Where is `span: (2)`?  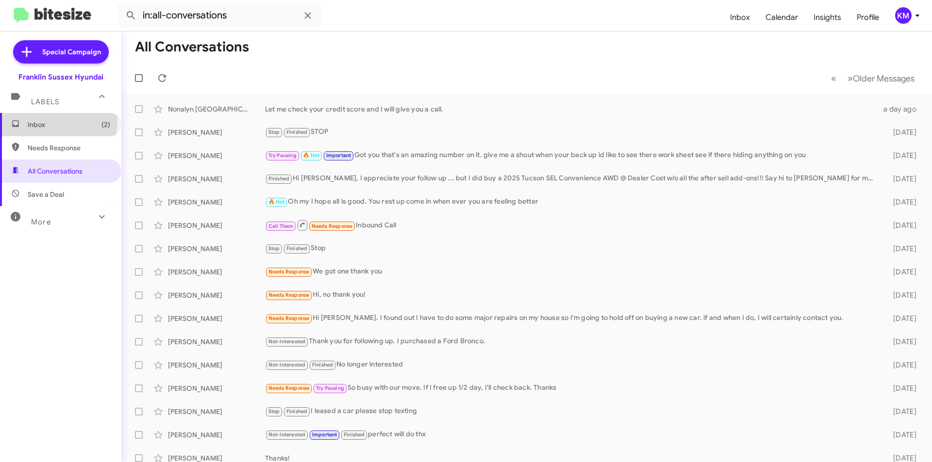 span: (2) is located at coordinates (106, 125).